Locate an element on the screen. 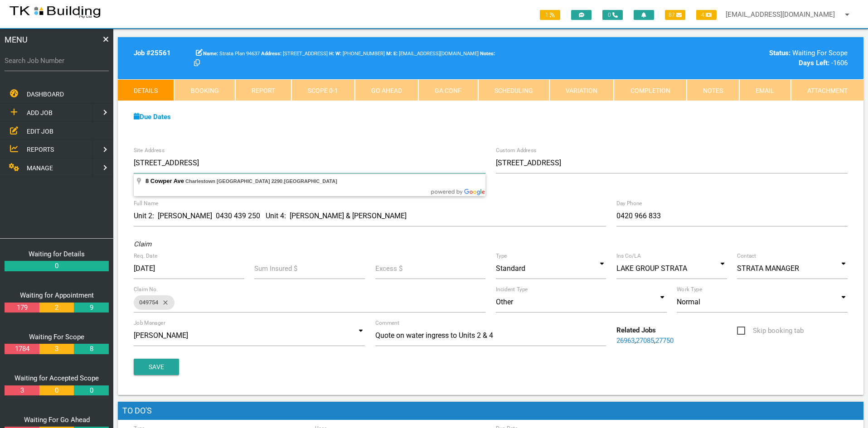 The height and width of the screenshot is (428, 868). a: GA Conf is located at coordinates (448, 90).